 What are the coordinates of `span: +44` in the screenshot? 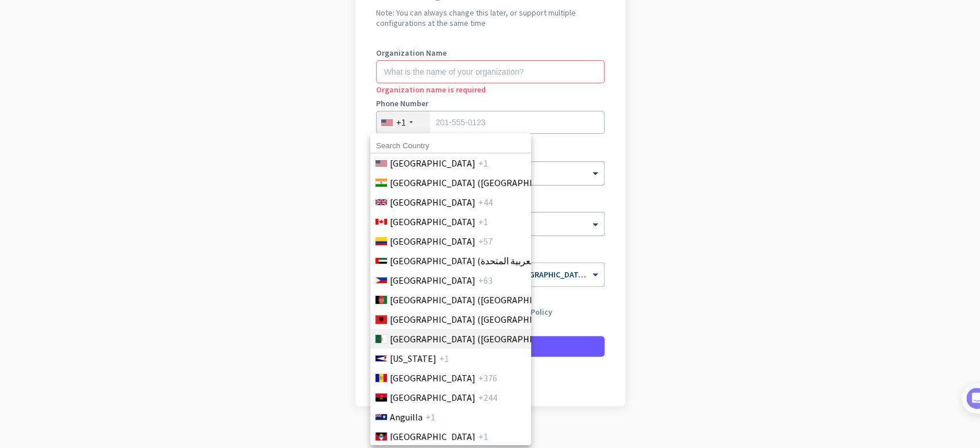 It's located at (485, 202).